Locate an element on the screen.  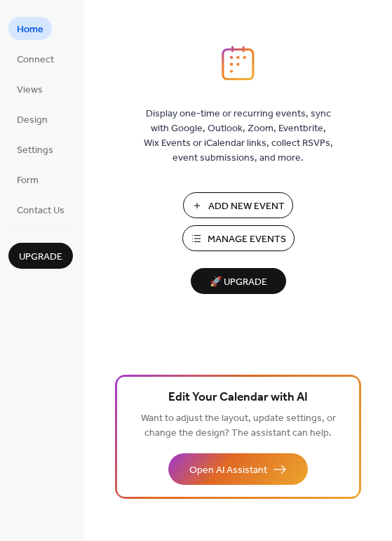
a: Contact Us is located at coordinates (41, 209).